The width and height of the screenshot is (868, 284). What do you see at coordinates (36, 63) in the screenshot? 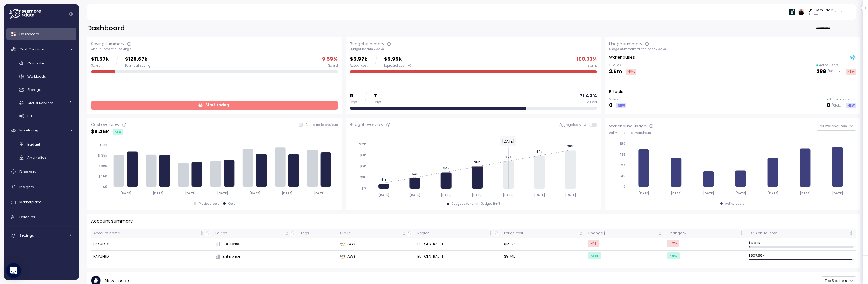
I see `span: Compute` at bounding box center [36, 63].